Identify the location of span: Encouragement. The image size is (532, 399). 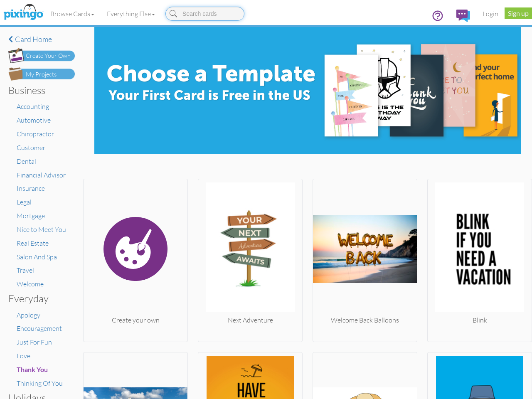
(39, 329).